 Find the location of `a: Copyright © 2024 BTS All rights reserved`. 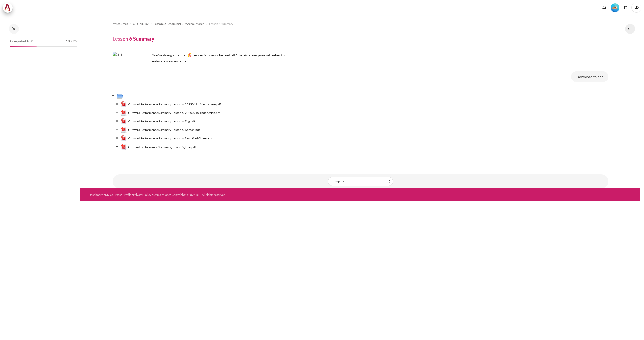

a: Copyright © 2024 BTS All rights reserved is located at coordinates (198, 195).